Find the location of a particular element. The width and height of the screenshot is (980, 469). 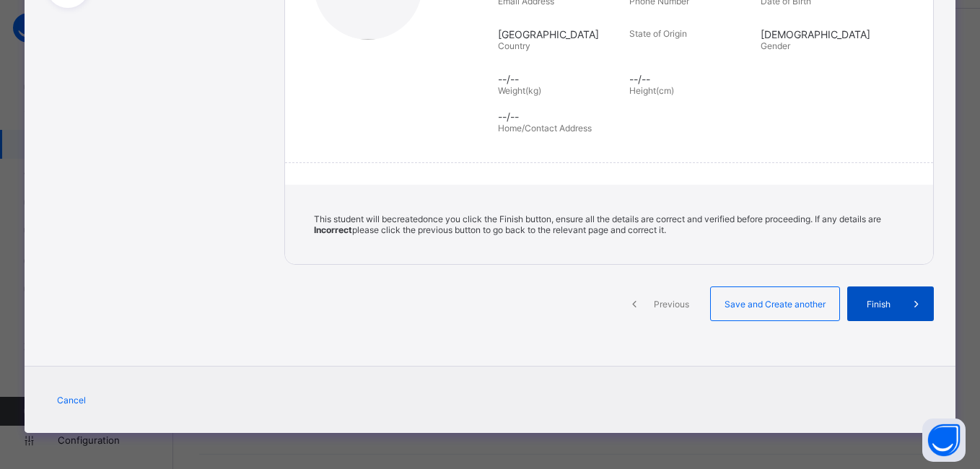

span: Previous is located at coordinates (671, 304).